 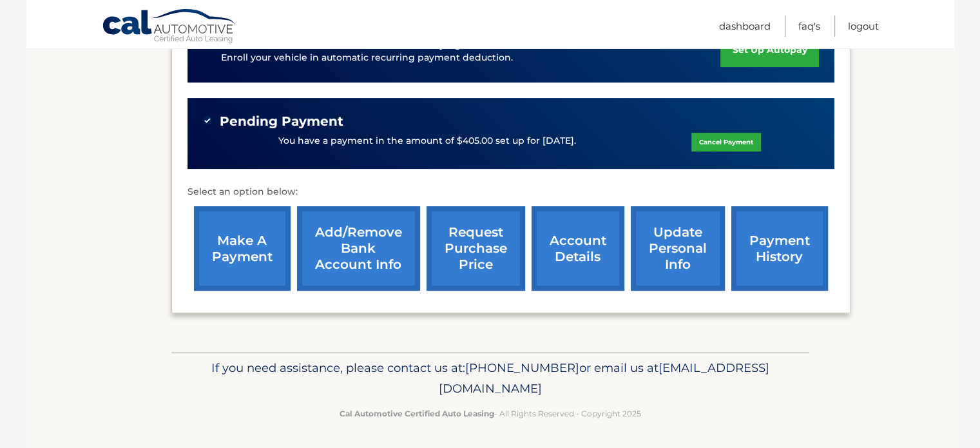 I want to click on p: Enroll your vehicle in automatic recurring payment deduction., so click(x=471, y=58).